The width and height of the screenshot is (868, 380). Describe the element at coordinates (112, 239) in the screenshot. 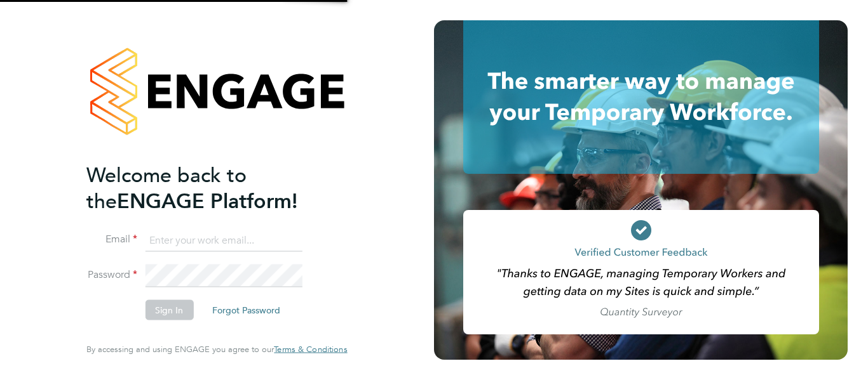

I see `label: Email` at that location.